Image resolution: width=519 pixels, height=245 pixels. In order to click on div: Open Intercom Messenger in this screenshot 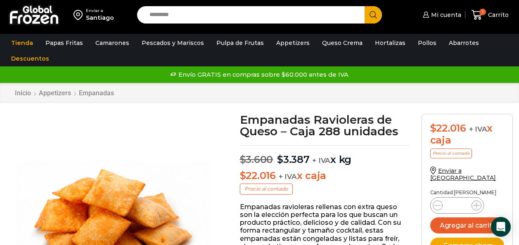, I will do `click(501, 227)`.